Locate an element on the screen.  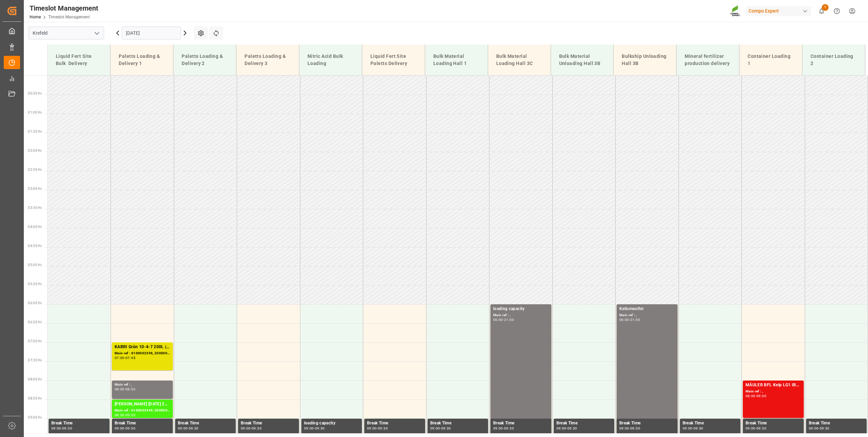
div: Mineral fertilizer production delivery is located at coordinates (708, 60).